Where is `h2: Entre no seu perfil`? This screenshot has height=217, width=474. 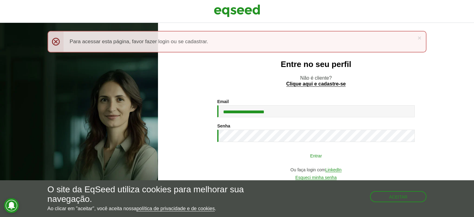
h2: Entre no seu perfil is located at coordinates (316, 64).